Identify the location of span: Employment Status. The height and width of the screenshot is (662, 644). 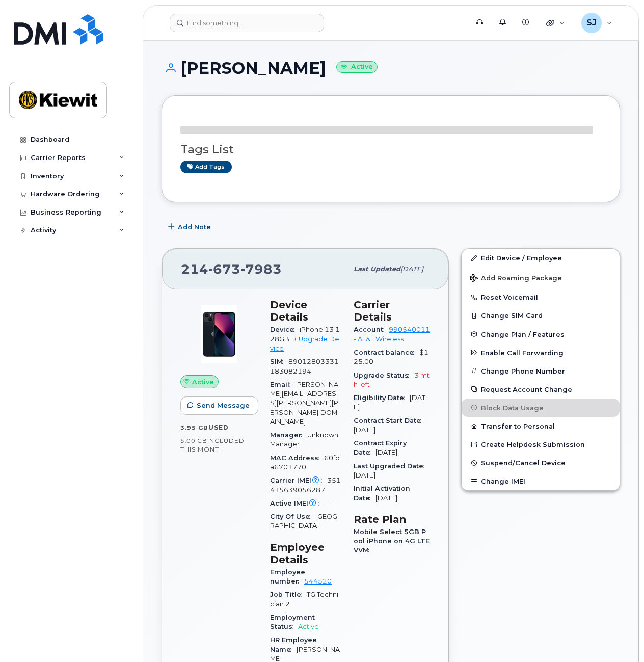
(292, 622).